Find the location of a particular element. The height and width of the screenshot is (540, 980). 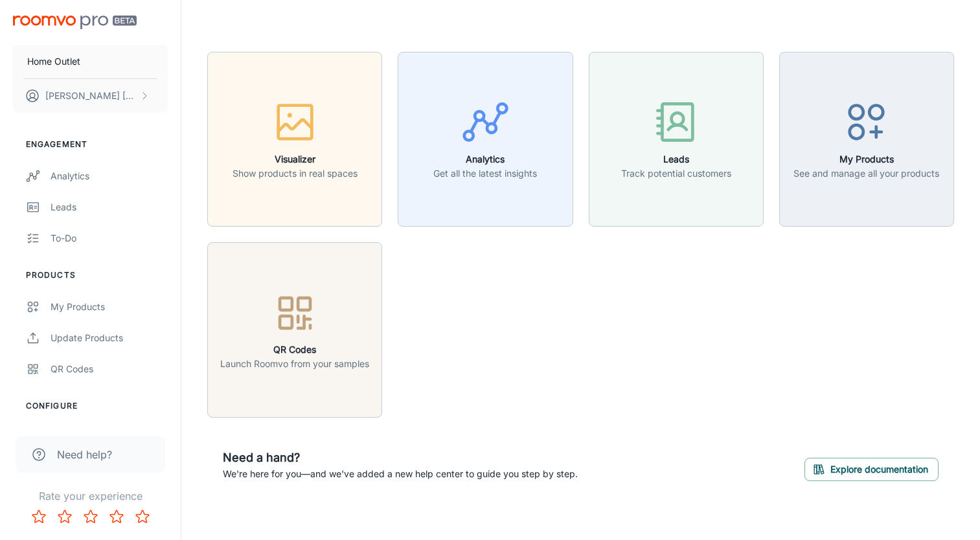

div: To-do is located at coordinates (109, 238).